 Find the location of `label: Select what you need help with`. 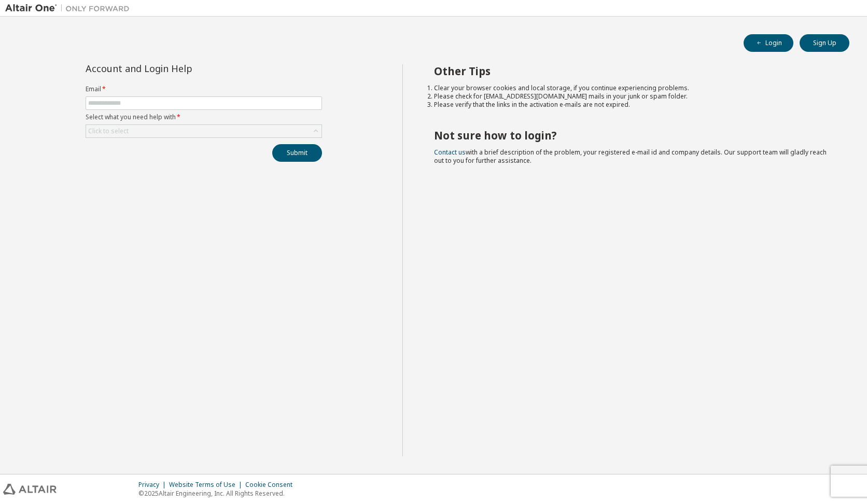

label: Select what you need help with is located at coordinates (204, 117).